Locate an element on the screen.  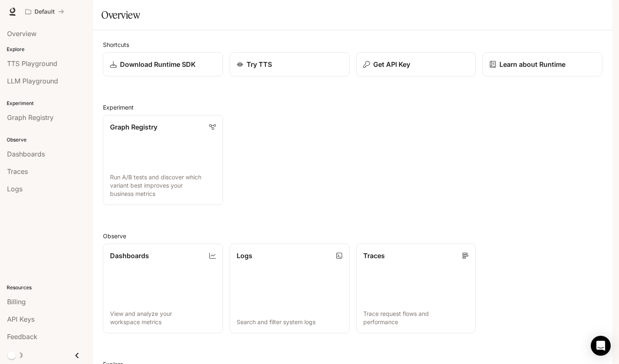
h2: Shortcuts is located at coordinates (353, 45).